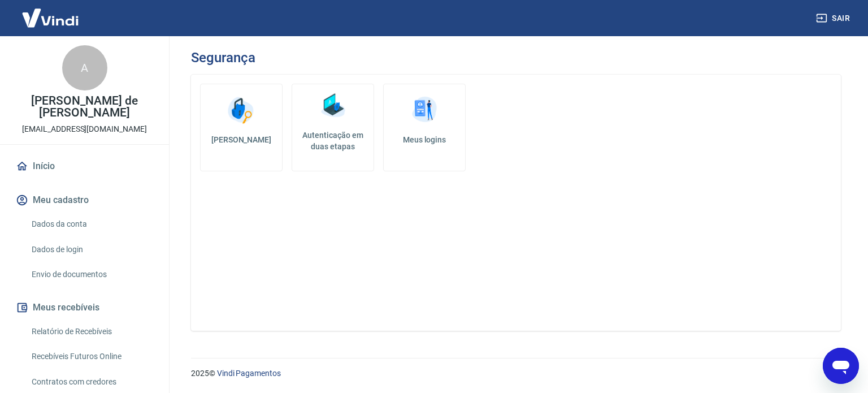  What do you see at coordinates (425, 140) in the screenshot?
I see `h5: Meus logins` at bounding box center [425, 140].